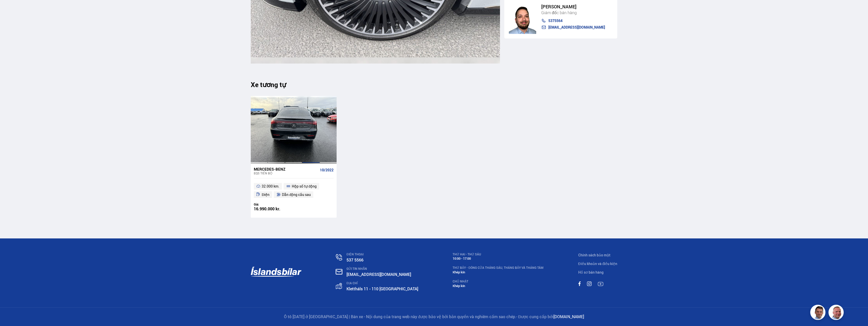 The image size is (868, 326). Describe the element at coordinates (498, 258) in the screenshot. I see `div: 10:00 - 17:00` at that location.